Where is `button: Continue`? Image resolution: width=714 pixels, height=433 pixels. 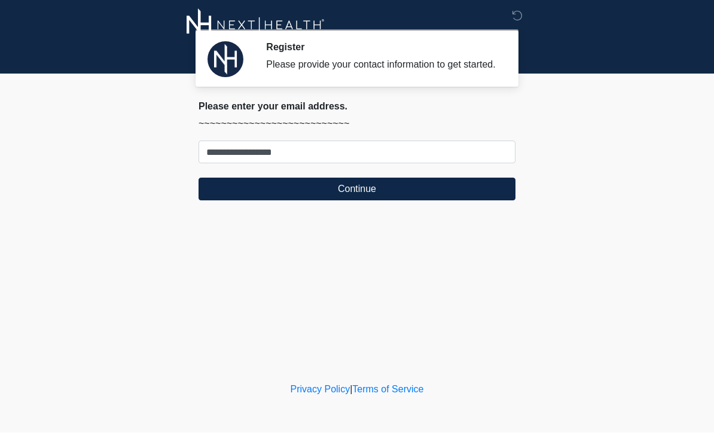 button: Continue is located at coordinates (357, 190).